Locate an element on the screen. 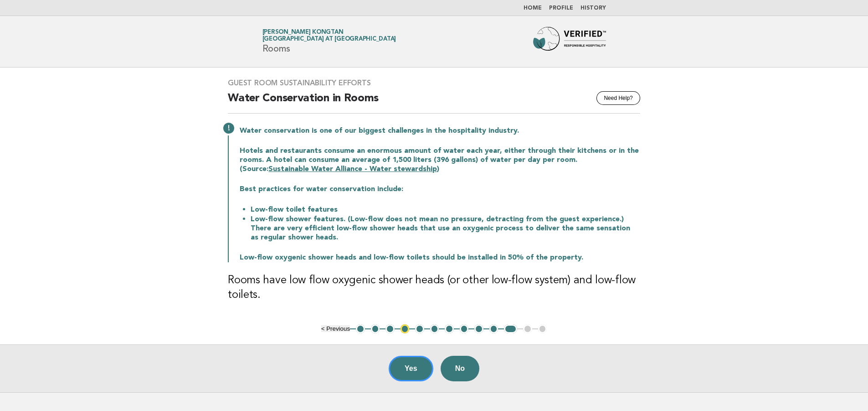 The width and height of the screenshot is (868, 411). button: 5 is located at coordinates (420, 328).